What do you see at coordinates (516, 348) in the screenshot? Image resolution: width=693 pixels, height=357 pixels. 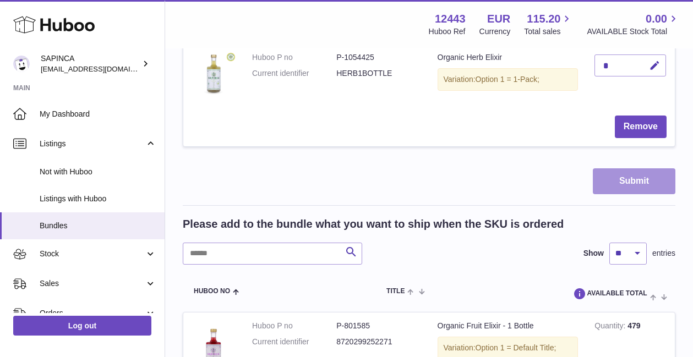 I see `span: Option 1 = Default Title;` at bounding box center [516, 348].